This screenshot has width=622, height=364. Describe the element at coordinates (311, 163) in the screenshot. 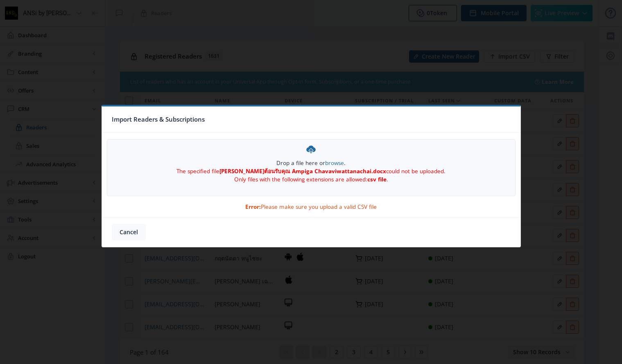

I see `div: Drop a file here or .` at that location.